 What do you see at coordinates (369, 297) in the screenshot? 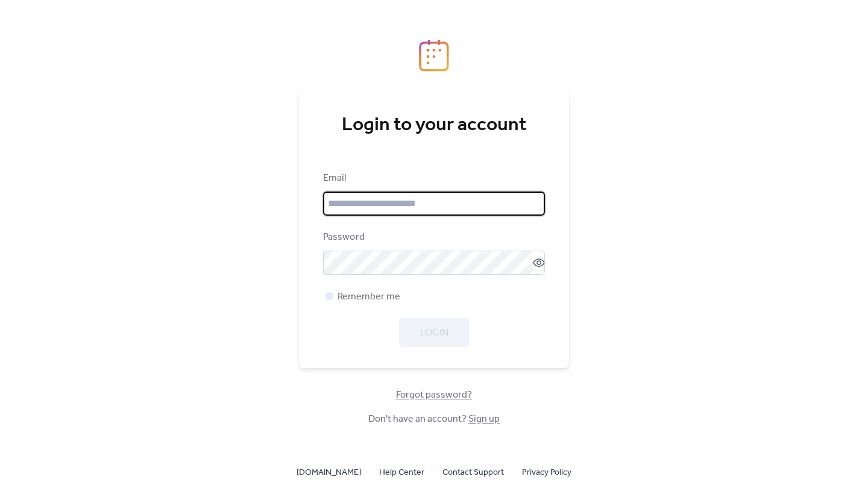
I see `span: Remember me` at bounding box center [369, 297].